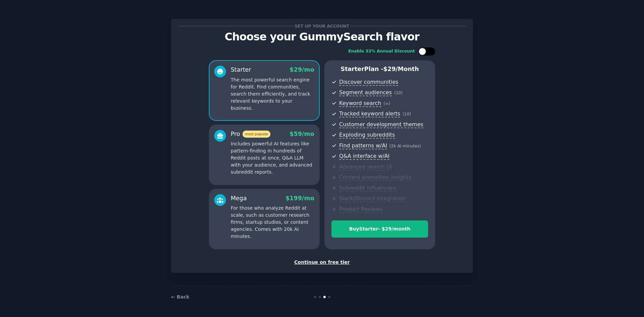 This screenshot has width=644, height=317. I want to click on span: Discover communities, so click(368, 82).